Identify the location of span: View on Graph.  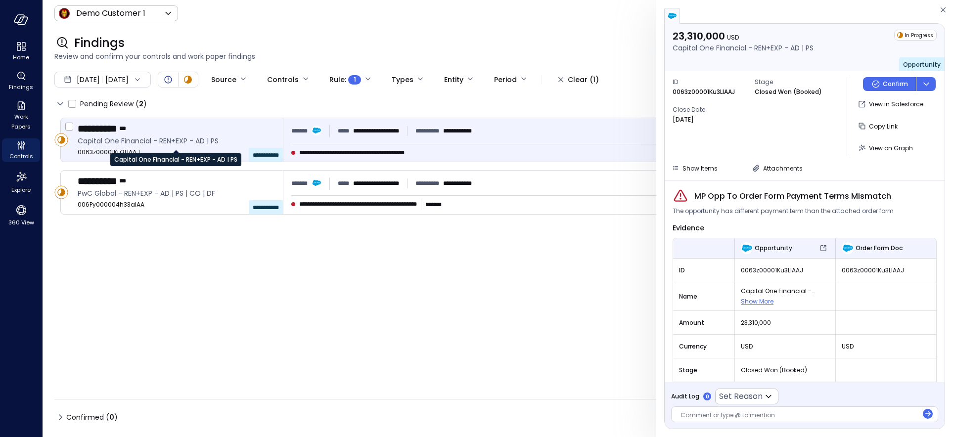
(891, 148).